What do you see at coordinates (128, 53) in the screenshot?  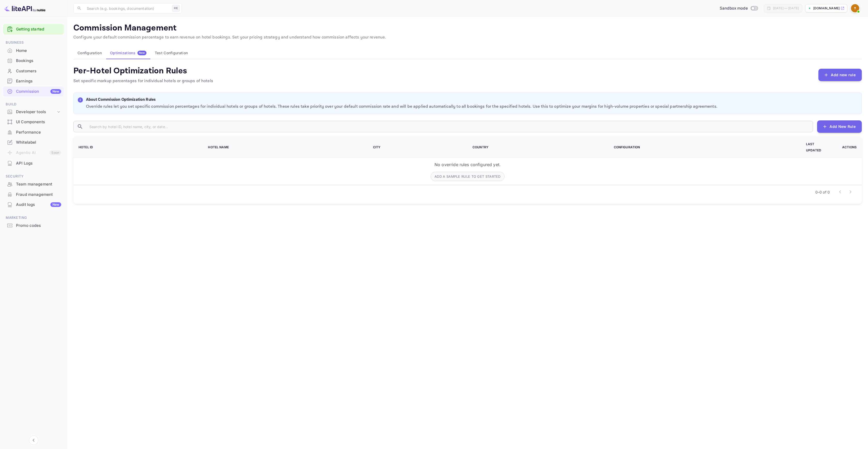 I see `div: Optimizations` at bounding box center [128, 53].